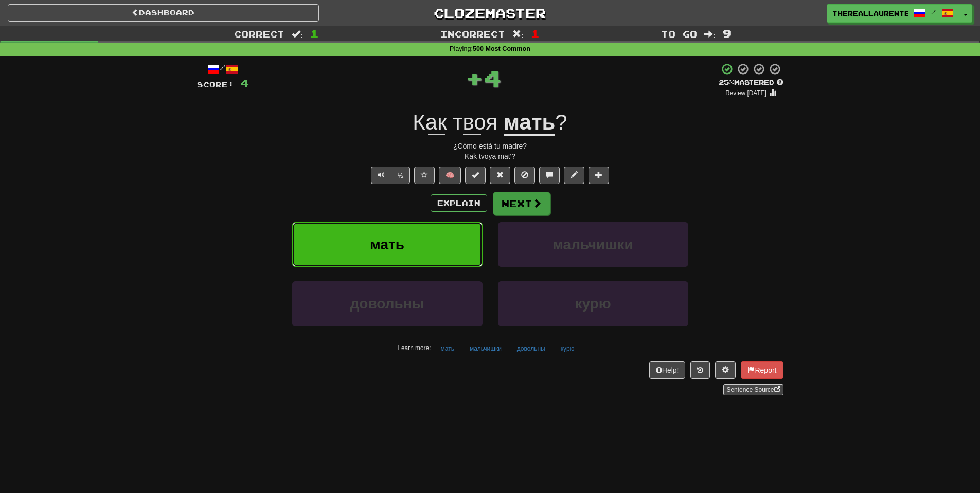 The height and width of the screenshot is (493, 980). What do you see at coordinates (424, 175) in the screenshot?
I see `button: Favorite sentence (alt+f)` at bounding box center [424, 175].